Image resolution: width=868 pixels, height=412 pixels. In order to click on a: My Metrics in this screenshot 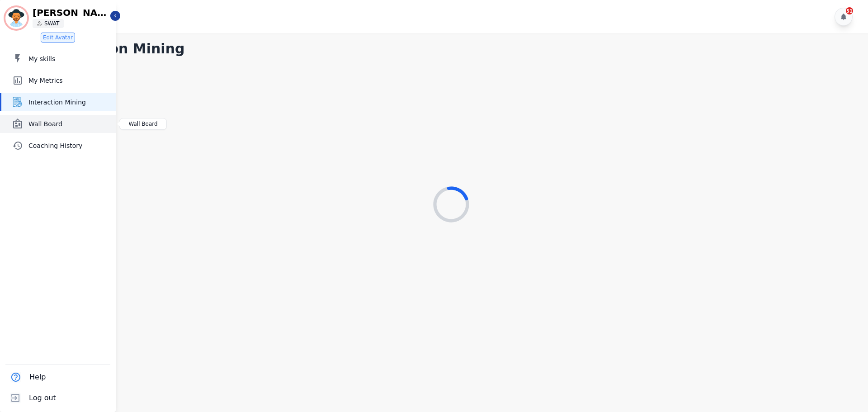, I will do `click(58, 81)`.